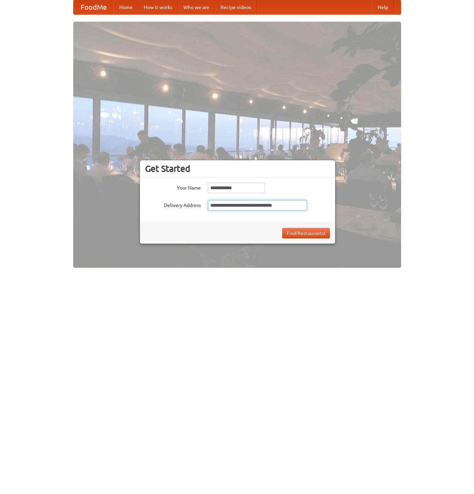 The image size is (474, 494). I want to click on h3: Get Started, so click(238, 169).